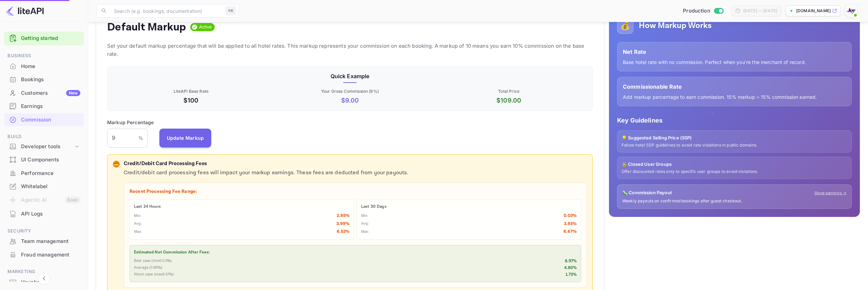  What do you see at coordinates (571, 275) in the screenshot?
I see `p: 1.73 %` at bounding box center [571, 275].